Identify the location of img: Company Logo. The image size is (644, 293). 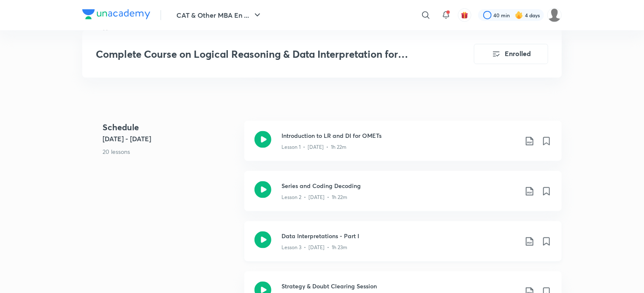
(116, 14).